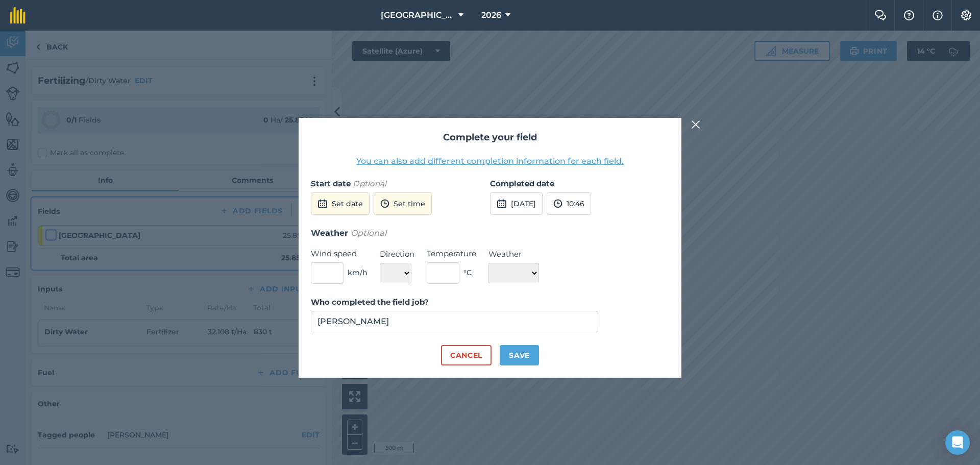  Describe the element at coordinates (519, 355) in the screenshot. I see `button: Save` at that location.